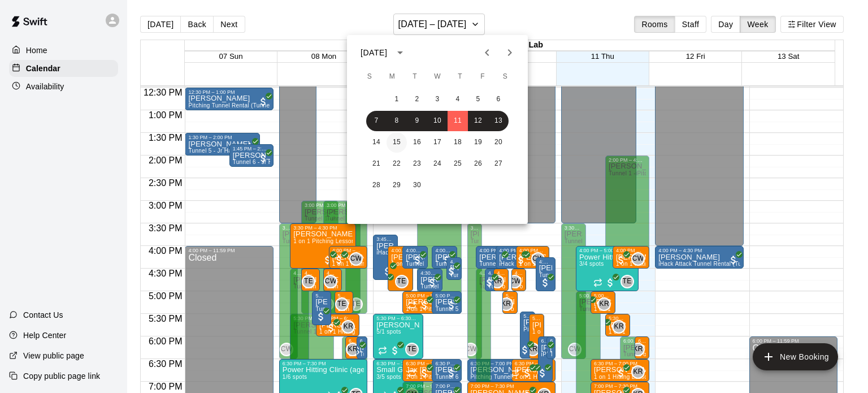 The height and width of the screenshot is (393, 868). Describe the element at coordinates (437, 121) in the screenshot. I see `button: 10` at that location.